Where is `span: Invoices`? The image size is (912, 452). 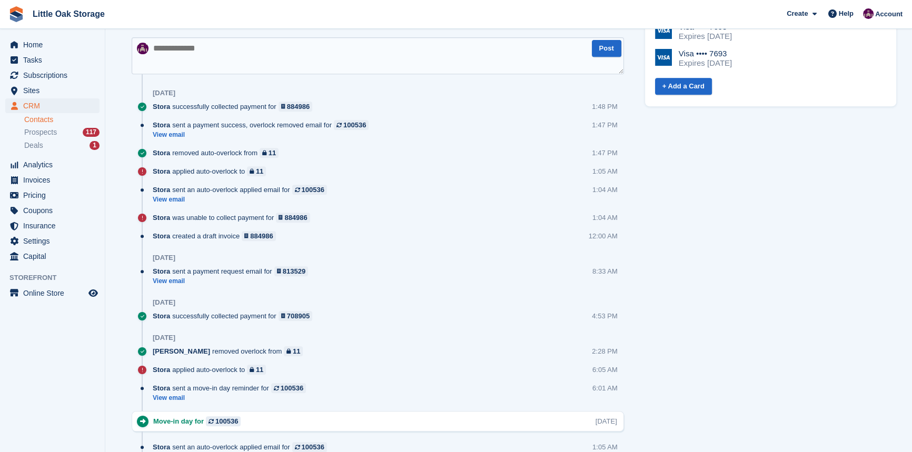 span: Invoices is located at coordinates (55, 180).